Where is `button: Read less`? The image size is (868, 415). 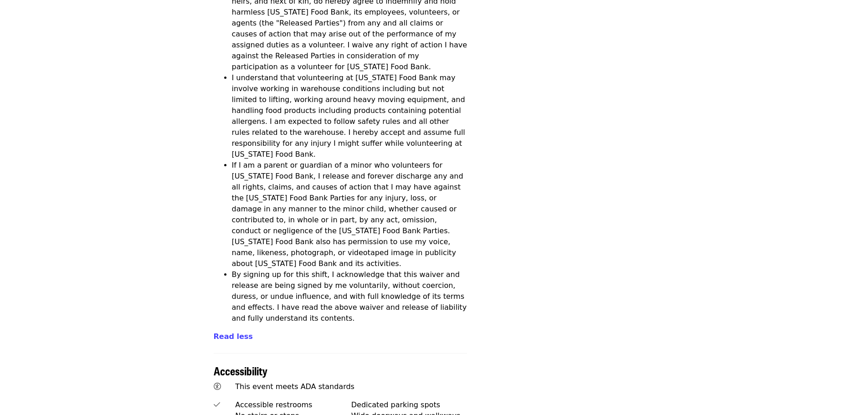
button: Read less is located at coordinates (233, 337).